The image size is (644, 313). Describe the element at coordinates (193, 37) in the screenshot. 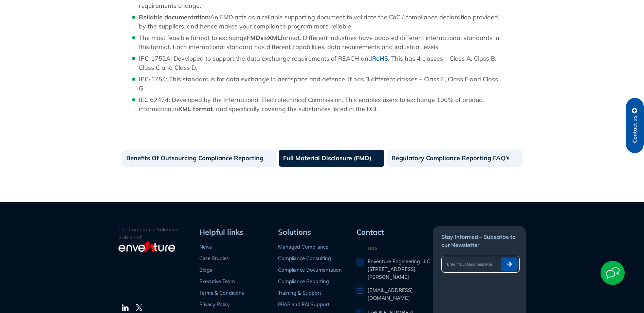

I see `span: The most feasible format to exchange` at that location.